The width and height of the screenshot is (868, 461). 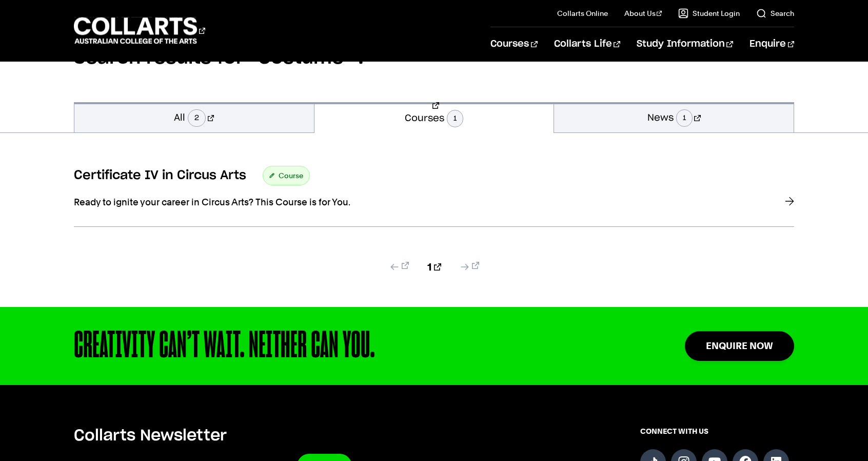 What do you see at coordinates (674, 117) in the screenshot?
I see `a: News1` at bounding box center [674, 117].